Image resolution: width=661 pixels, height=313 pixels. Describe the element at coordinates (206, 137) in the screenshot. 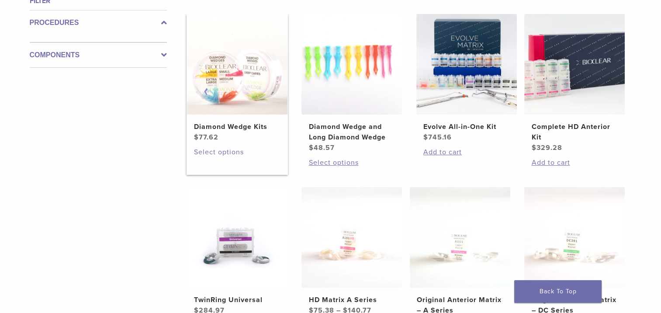

I see `bdi: 77.62` at that location.